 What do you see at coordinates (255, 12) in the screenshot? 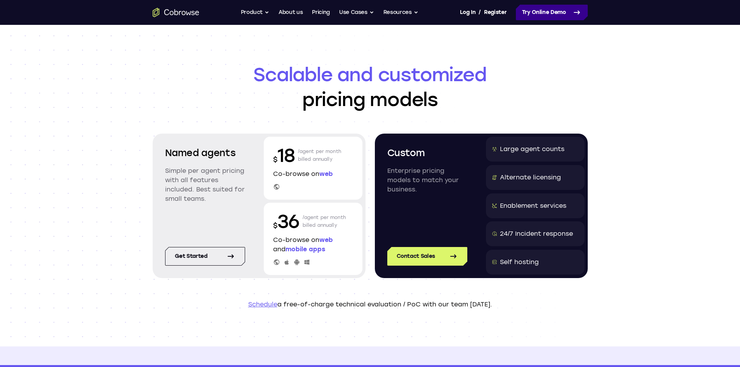
I see `button: Product` at bounding box center [255, 12].